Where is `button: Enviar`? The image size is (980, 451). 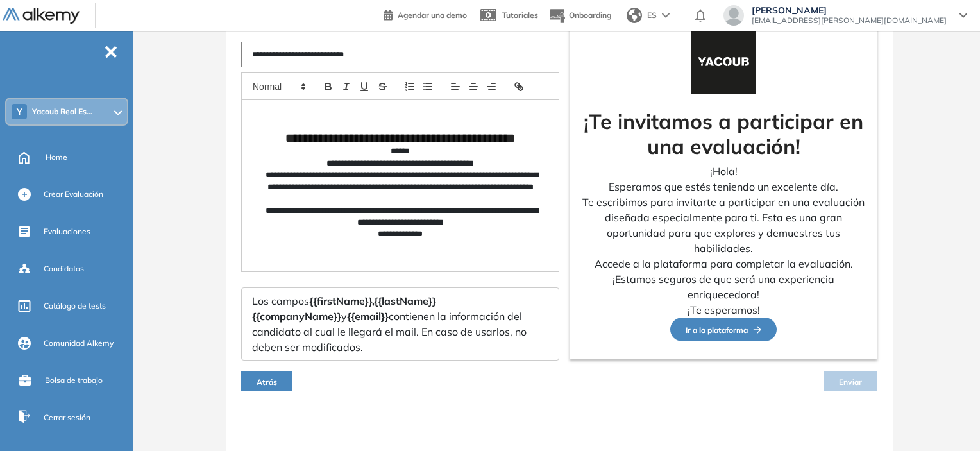
button: Enviar is located at coordinates (851, 381).